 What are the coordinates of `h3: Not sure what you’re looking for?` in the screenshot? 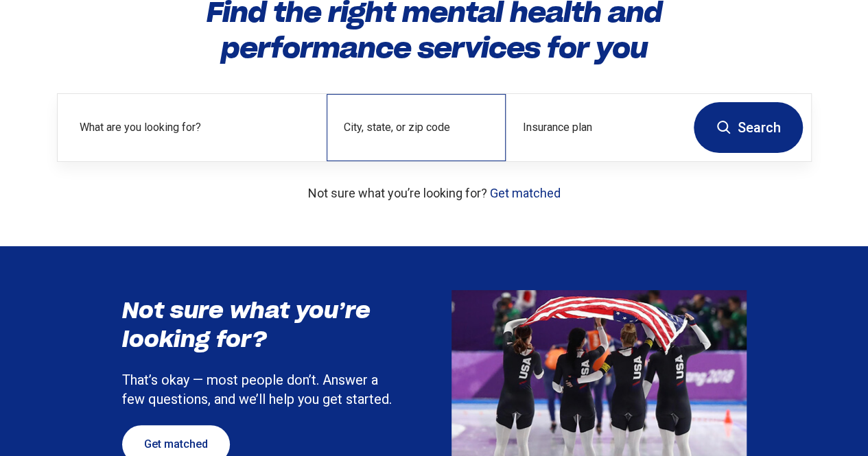 It's located at (259, 324).